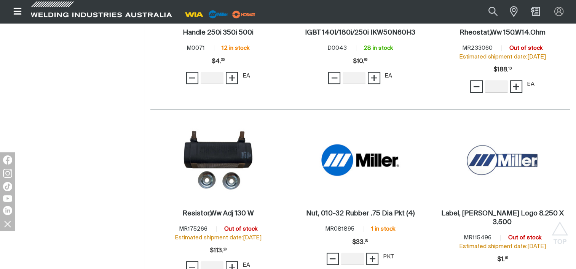 This screenshot has height=269, width=576. Describe the element at coordinates (502, 160) in the screenshot. I see `img: Label, Miller Logo 8.250 X 3.500` at that location.